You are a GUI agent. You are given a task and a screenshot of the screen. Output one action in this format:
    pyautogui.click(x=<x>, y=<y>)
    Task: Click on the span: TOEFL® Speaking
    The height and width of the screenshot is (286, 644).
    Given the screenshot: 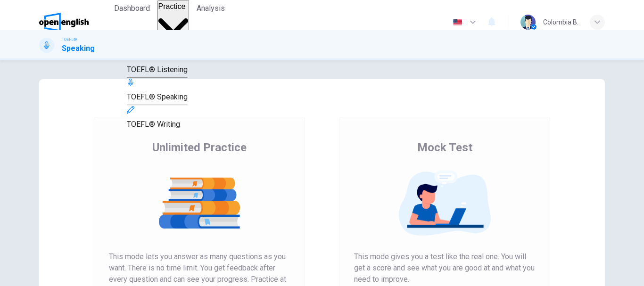 What is the action you would take?
    pyautogui.click(x=157, y=97)
    